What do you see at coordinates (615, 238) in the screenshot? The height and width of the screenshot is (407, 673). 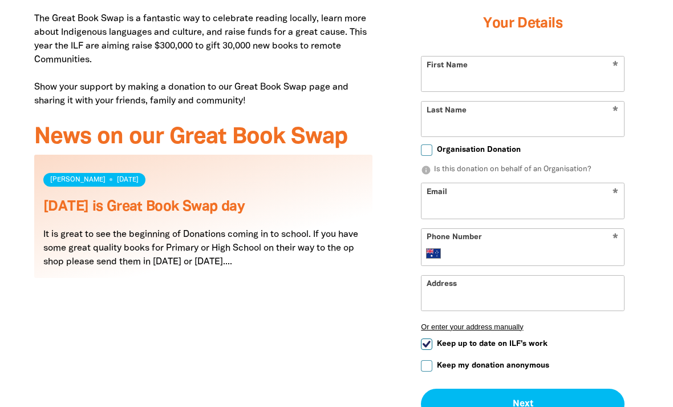 I see `i: Required` at bounding box center [615, 238].